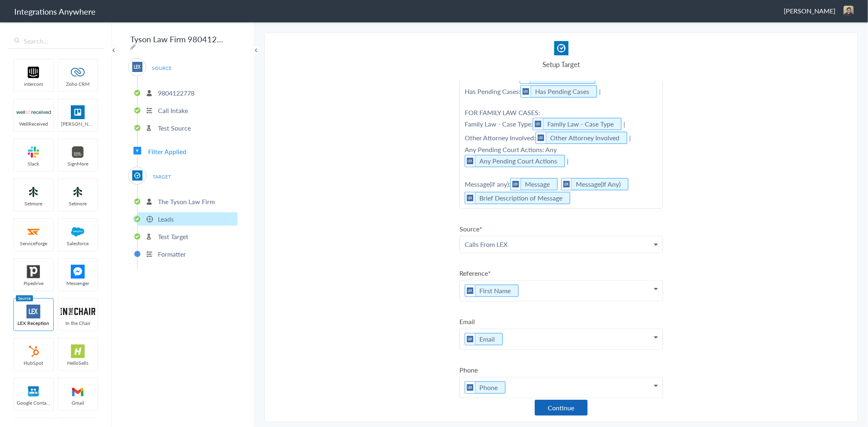 Image resolution: width=868 pixels, height=427 pixels. Describe the element at coordinates (78, 84) in the screenshot. I see `span: Zoho CRM` at that location.